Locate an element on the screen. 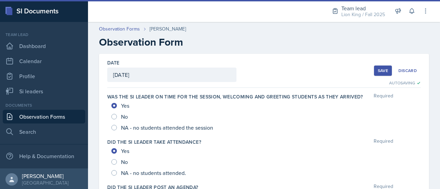  div: Documents is located at coordinates (44, 106).